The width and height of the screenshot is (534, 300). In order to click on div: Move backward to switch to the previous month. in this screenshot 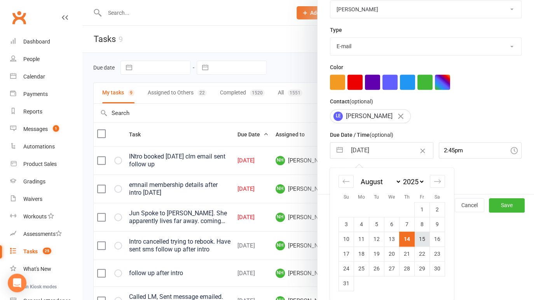, I will do `click(346, 181)`.